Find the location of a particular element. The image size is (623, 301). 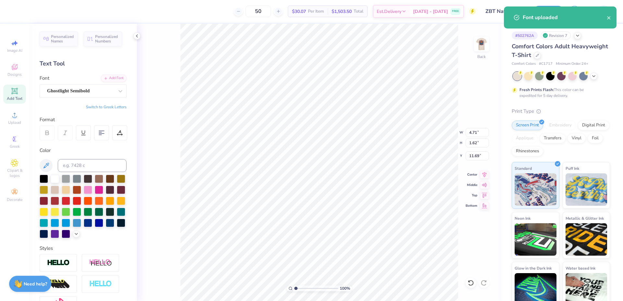

div: Transfers is located at coordinates (553, 139).